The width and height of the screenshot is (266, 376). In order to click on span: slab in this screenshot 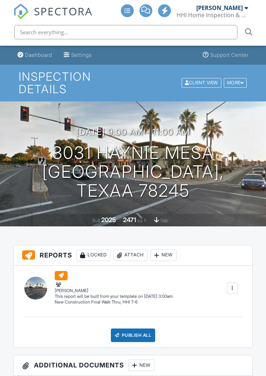, I will do `click(164, 220)`.